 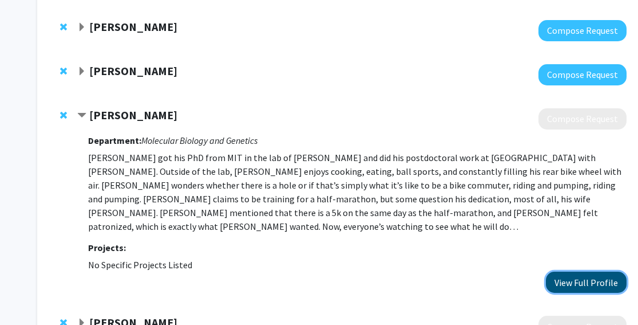 What do you see at coordinates (64, 71) in the screenshot?
I see `span: Remove Jennifer Elisseeff from bookmarks` at bounding box center [64, 71].